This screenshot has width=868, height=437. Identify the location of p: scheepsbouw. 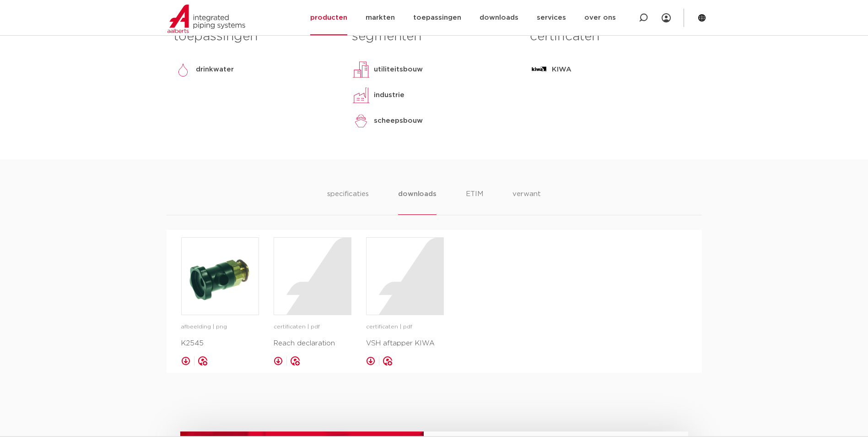
(398, 121).